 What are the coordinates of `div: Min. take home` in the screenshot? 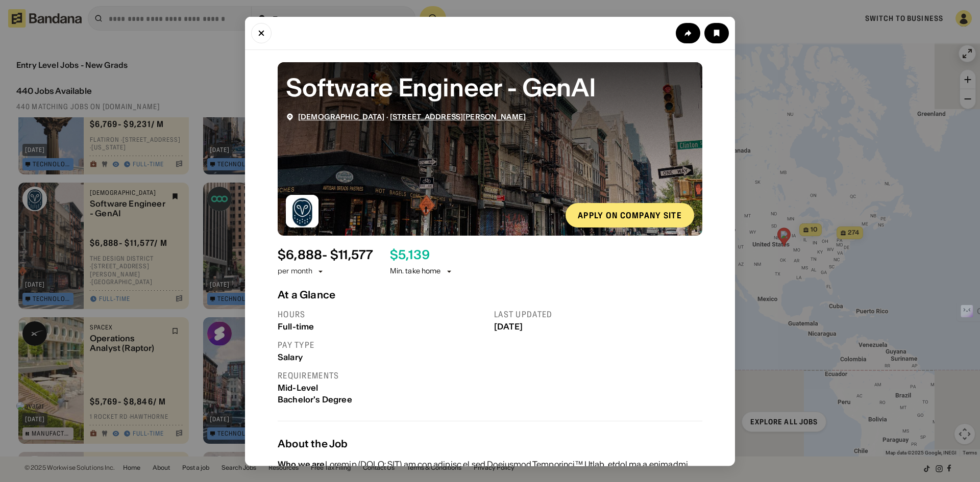 It's located at (422, 272).